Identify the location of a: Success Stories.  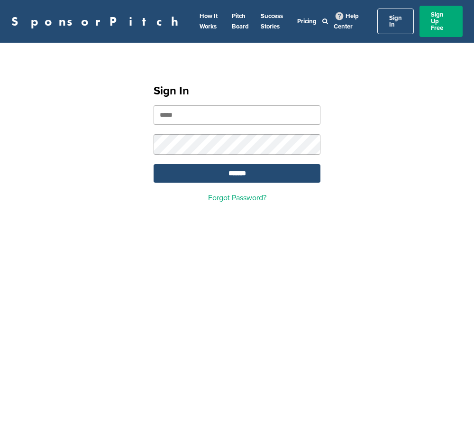
(272, 21).